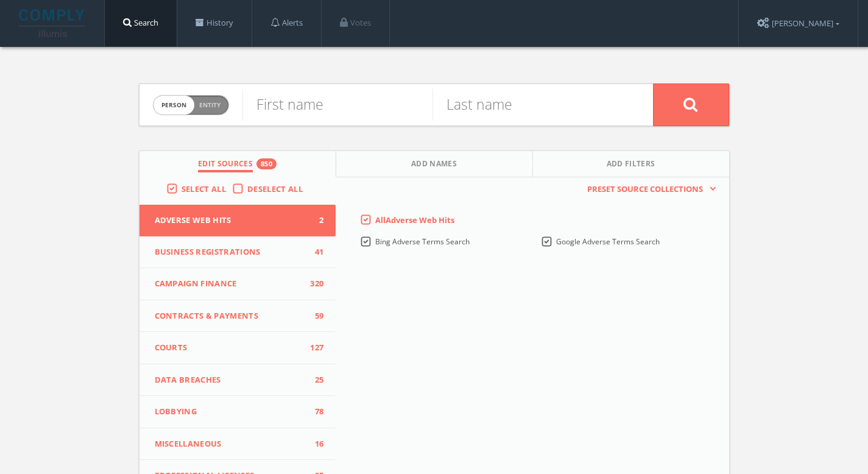 The width and height of the screenshot is (868, 474). I want to click on span: Adverse Web Hits, so click(230, 221).